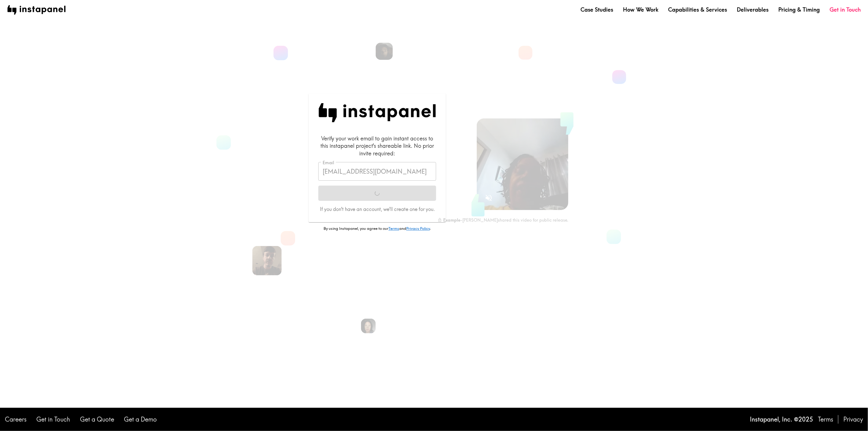  What do you see at coordinates (377, 146) in the screenshot?
I see `div: Verify your work email to gain instant access to this instapanel project's shareable link. No pri...` at bounding box center [377, 146].